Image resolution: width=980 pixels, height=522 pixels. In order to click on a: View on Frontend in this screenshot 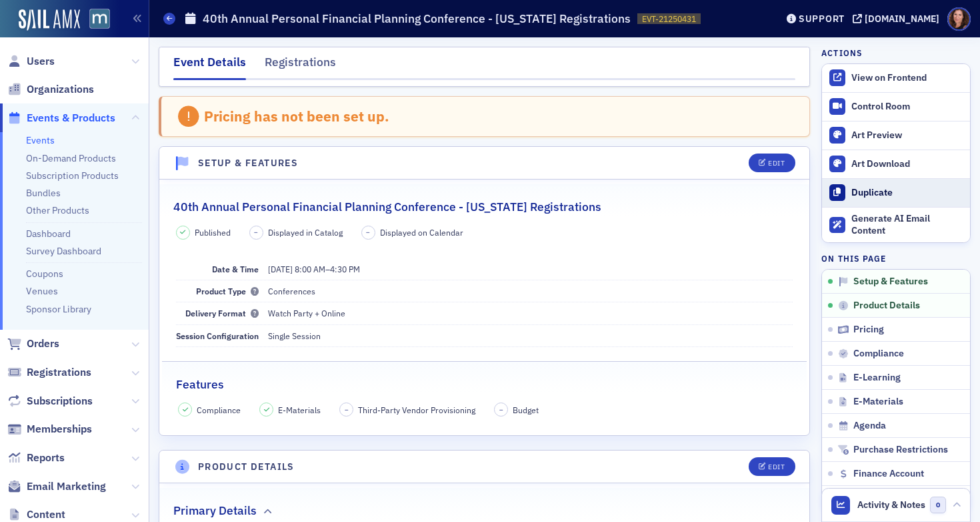, I will do `click(896, 78)`.